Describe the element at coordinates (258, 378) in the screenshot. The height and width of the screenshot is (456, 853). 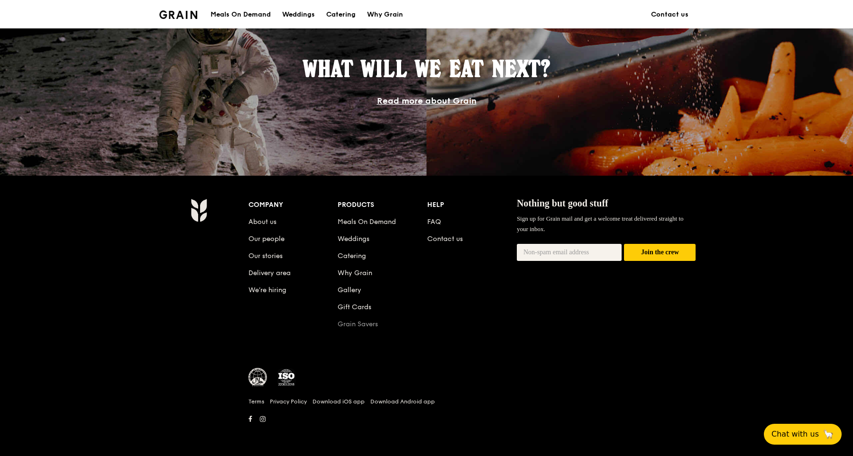
I see `img: MUIS Halal Certified` at that location.